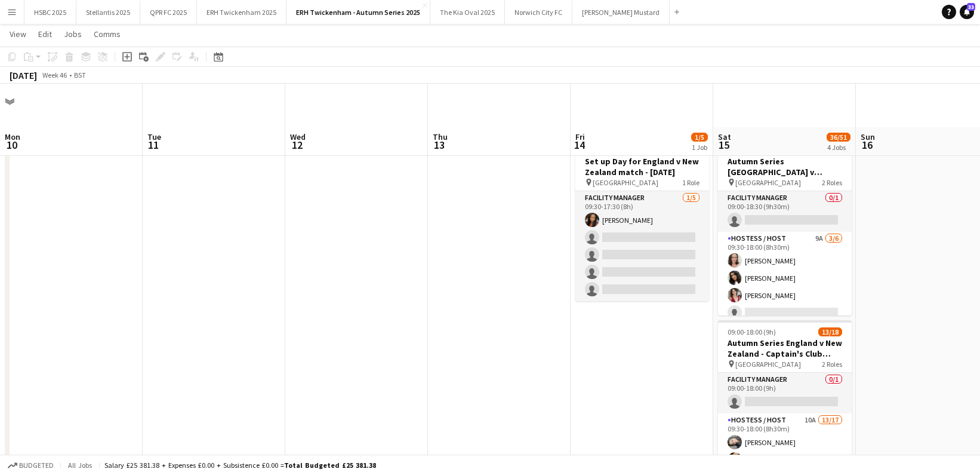 This screenshot has height=475, width=980. I want to click on button: QPR FC 2025, so click(169, 12).